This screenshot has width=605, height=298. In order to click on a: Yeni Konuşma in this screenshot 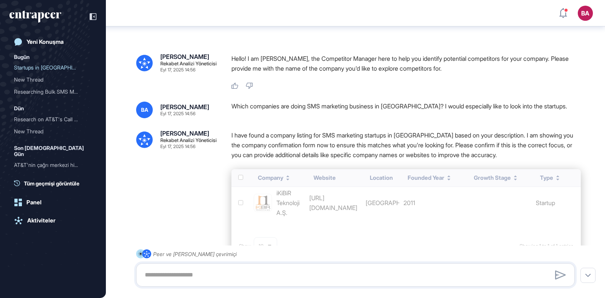, I will do `click(53, 42)`.